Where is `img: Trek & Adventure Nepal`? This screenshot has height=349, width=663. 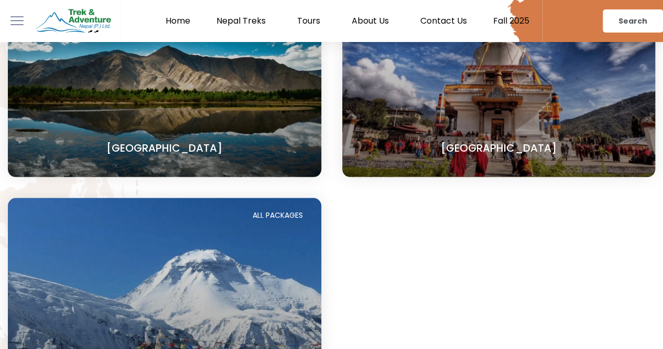
img: Trek & Adventure Nepal is located at coordinates (73, 21).